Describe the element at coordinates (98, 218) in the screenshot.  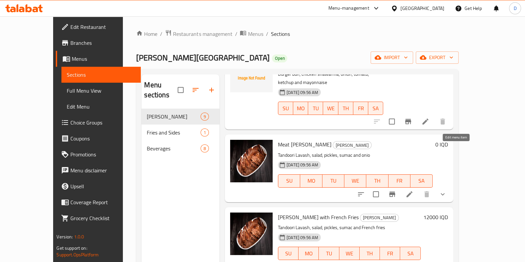
I see `a: Grocery Checklist` at that location.